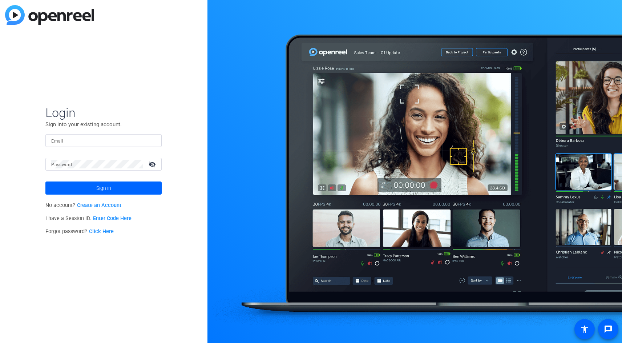  Describe the element at coordinates (49, 15) in the screenshot. I see `img: blue-gradient.svg` at that location.